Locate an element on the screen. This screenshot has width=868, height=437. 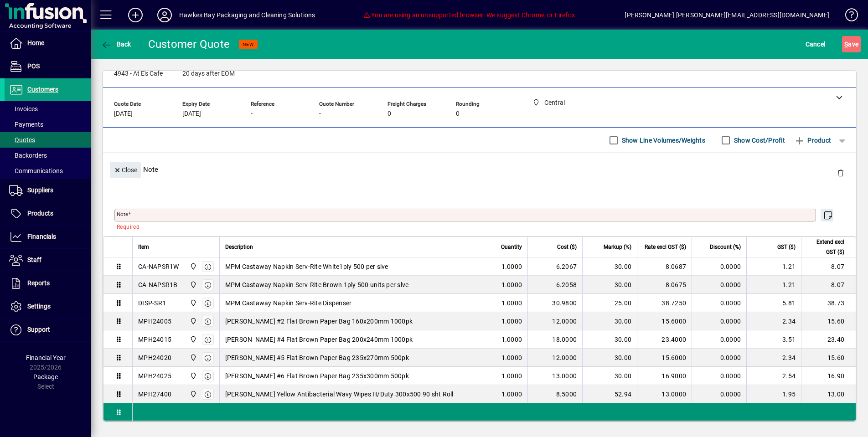
td: 30.9800 is located at coordinates (555, 303).